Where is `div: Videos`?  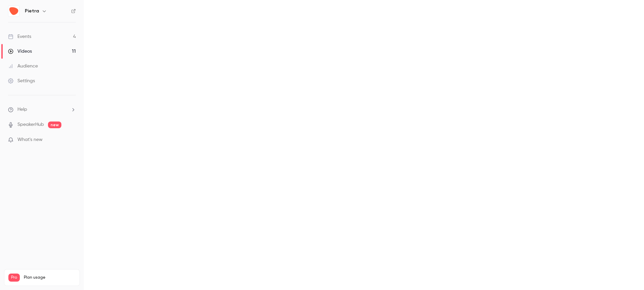
div: Videos is located at coordinates (20, 51).